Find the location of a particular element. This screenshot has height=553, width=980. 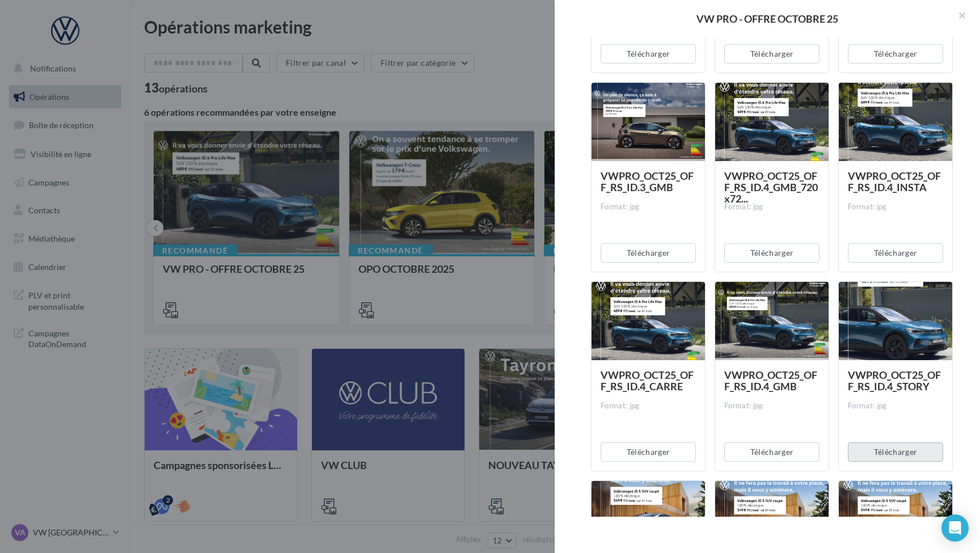

span: VWPRO_OCT25_OFF_RS_ID.4_CARRE is located at coordinates (647, 381).